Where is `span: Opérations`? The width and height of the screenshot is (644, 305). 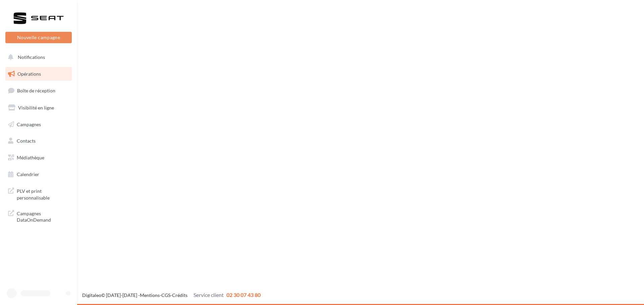 span: Opérations is located at coordinates (29, 74).